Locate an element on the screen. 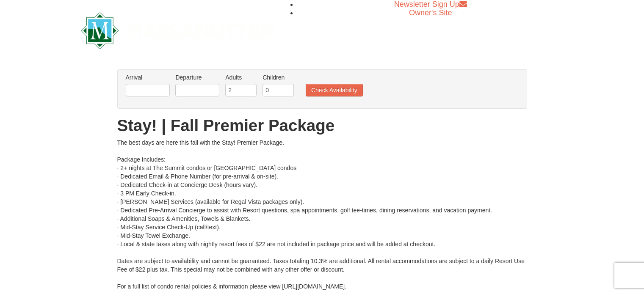 The height and width of the screenshot is (294, 644). a: Owner's Site is located at coordinates (430, 13).